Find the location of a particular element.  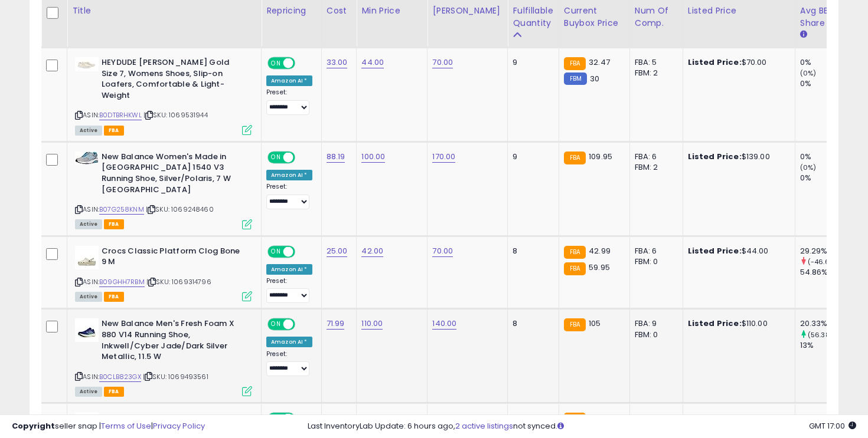

a: 25.00 is located at coordinates (337, 251).